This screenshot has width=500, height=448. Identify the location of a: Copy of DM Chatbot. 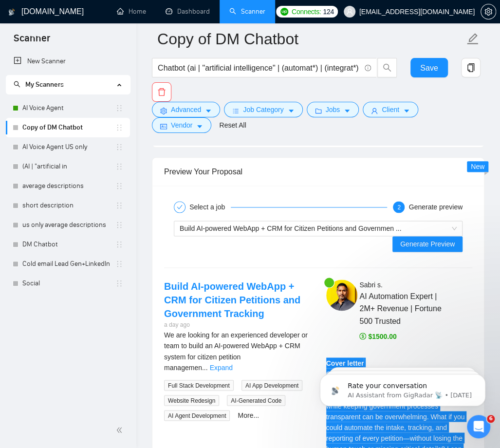
(69, 127).